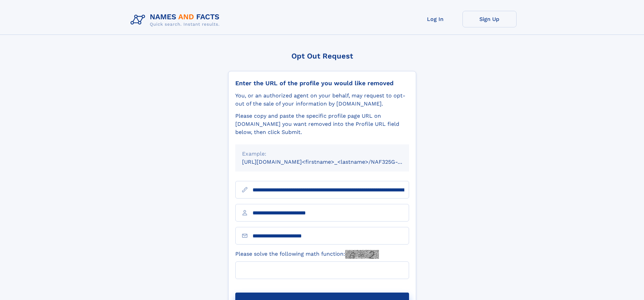 The image size is (644, 300). Describe the element at coordinates (176, 20) in the screenshot. I see `img: Logo Names and Facts` at that location.